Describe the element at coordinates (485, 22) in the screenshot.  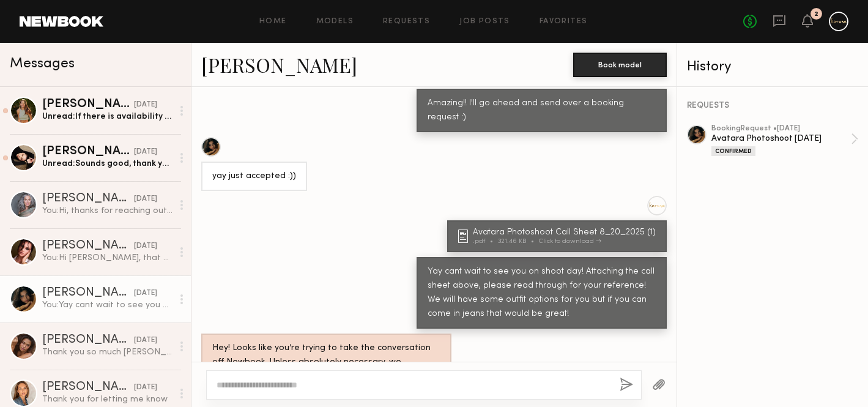
I see `a: Job Posts` at that location.